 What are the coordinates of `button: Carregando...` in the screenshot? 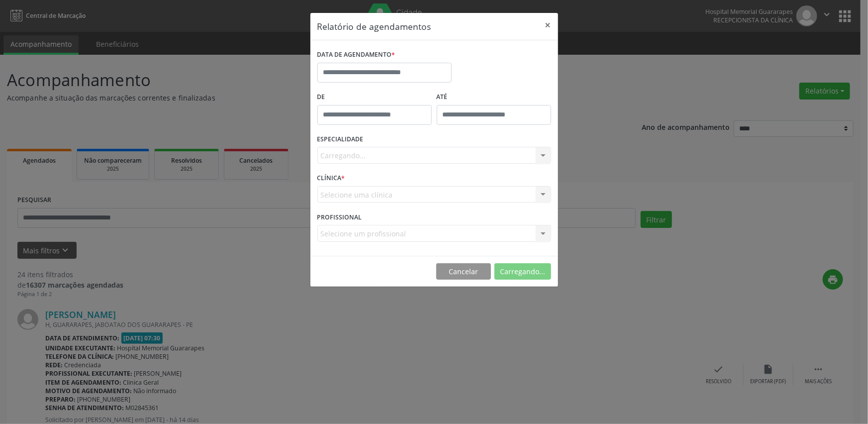 It's located at (523, 271).